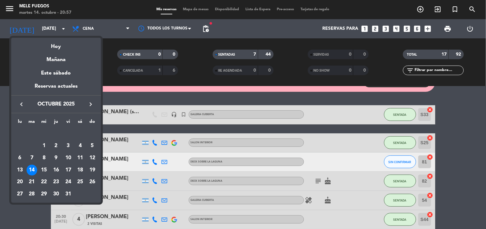 This screenshot has width=486, height=229. Describe the element at coordinates (32, 170) in the screenshot. I see `td: 14 de octubre de 2025` at that location.